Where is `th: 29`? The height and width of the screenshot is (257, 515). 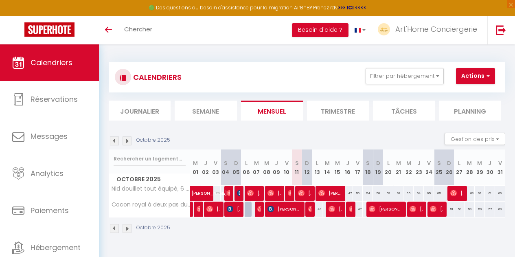
th: 29 is located at coordinates (480, 167).